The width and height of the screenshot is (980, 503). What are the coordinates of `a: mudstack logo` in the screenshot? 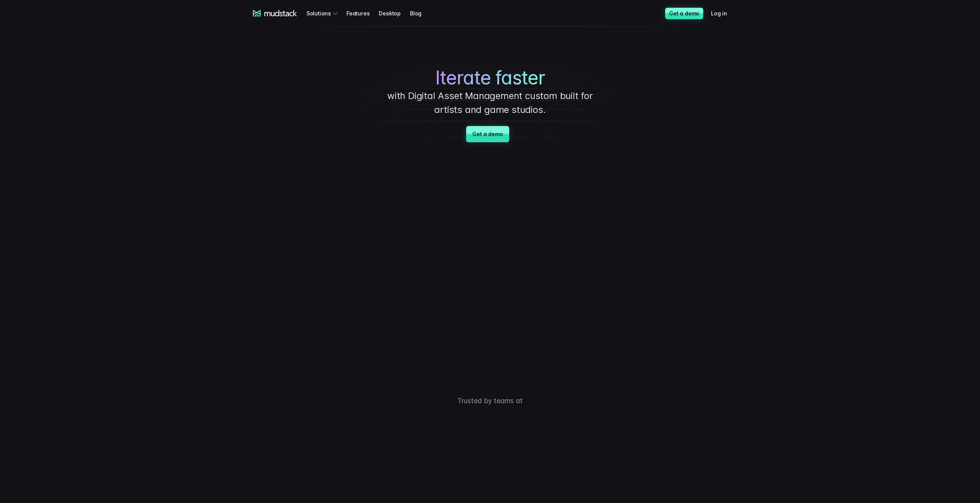 It's located at (275, 14).